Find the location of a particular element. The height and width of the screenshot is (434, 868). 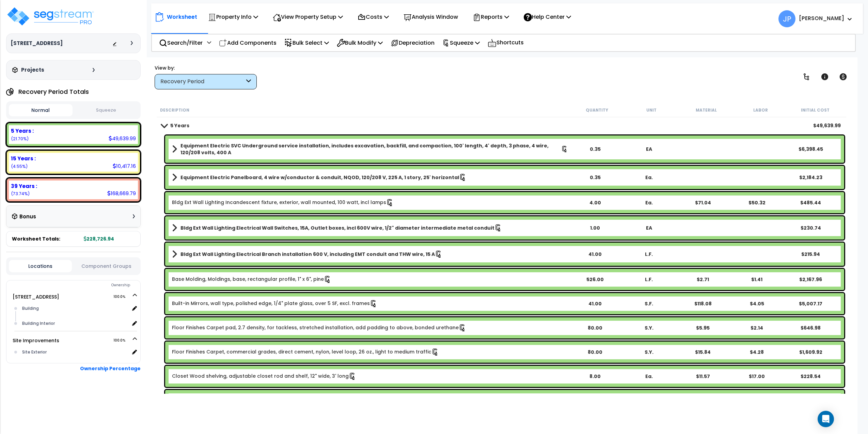

p: Shortcuts is located at coordinates (506, 42).